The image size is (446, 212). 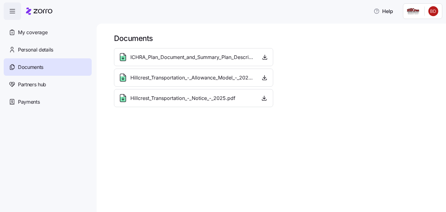 What do you see at coordinates (29, 102) in the screenshot?
I see `span: Payments` at bounding box center [29, 102].